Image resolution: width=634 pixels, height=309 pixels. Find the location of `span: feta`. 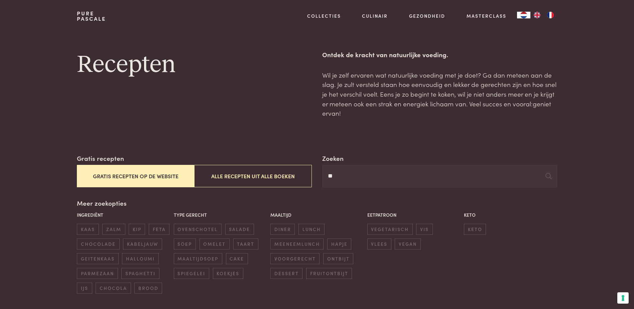

span: feta is located at coordinates (159, 229).